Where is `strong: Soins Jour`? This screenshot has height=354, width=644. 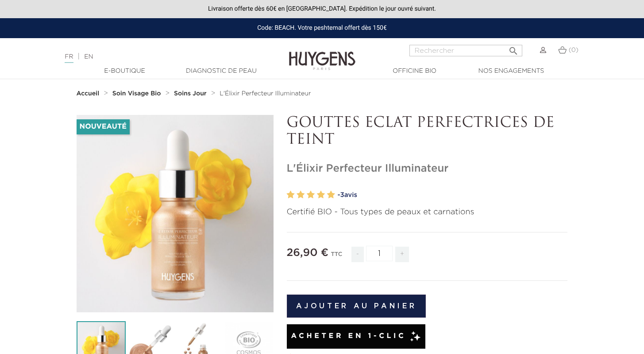
strong: Soins Jour is located at coordinates (190, 94).